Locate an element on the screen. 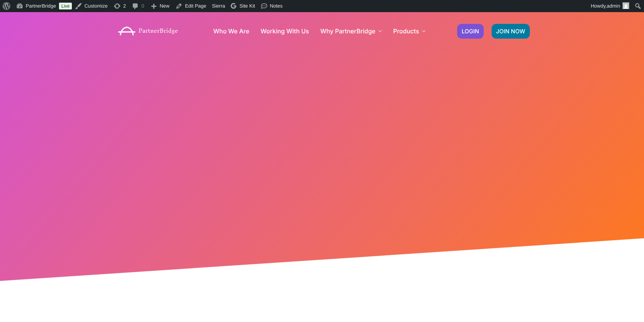 This screenshot has height=322, width=644. span: JOIN NOW is located at coordinates (510, 31).